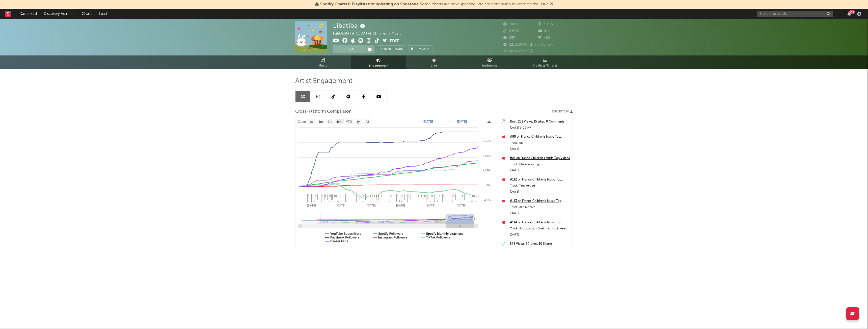  I want to click on text: -25%, so click(487, 200).